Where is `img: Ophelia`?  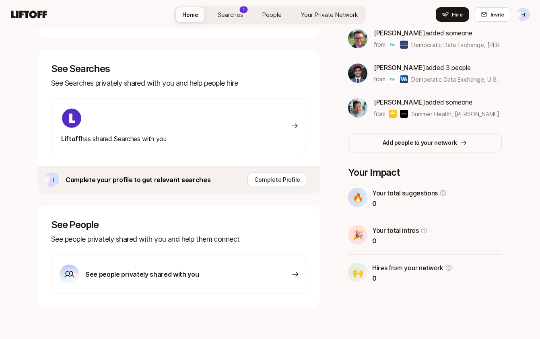
img: Ophelia is located at coordinates (404, 114).